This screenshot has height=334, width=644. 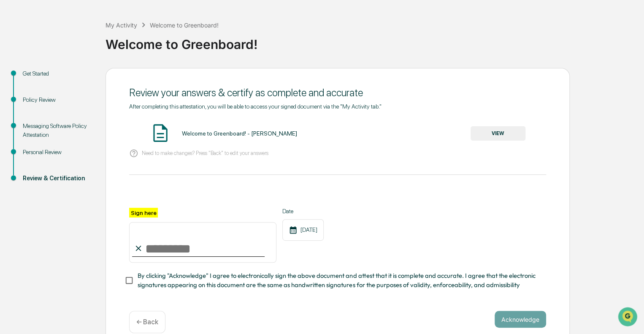 What do you see at coordinates (57, 100) in the screenshot?
I see `div: Policy Review` at bounding box center [57, 100].